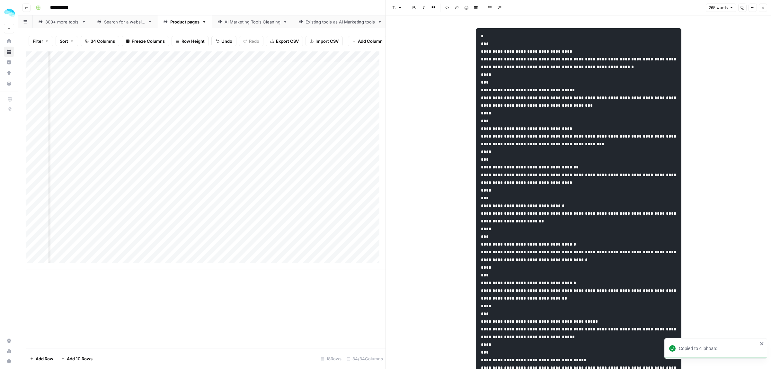 This screenshot has width=771, height=369. Describe the element at coordinates (284, 41) in the screenshot. I see `button: Export CSV` at that location.